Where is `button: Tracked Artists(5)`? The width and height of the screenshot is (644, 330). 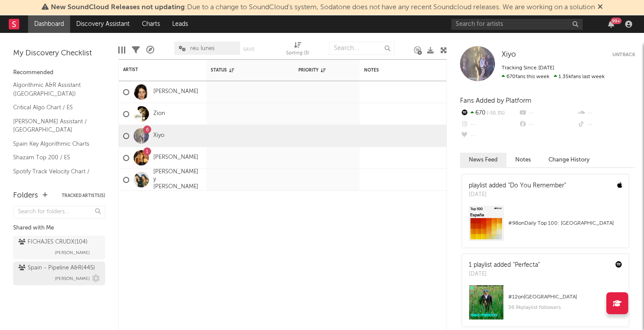 button: Tracked Artists(5) is located at coordinates (83, 196).